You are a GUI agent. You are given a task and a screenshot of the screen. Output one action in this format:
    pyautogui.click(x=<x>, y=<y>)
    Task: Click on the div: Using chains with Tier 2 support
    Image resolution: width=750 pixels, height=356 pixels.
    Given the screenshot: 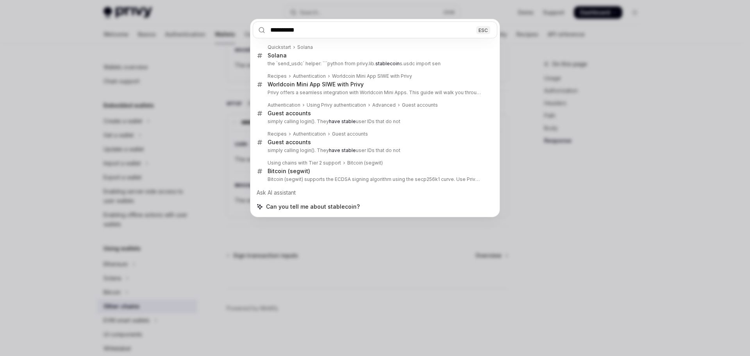 What is the action you would take?
    pyautogui.click(x=304, y=163)
    